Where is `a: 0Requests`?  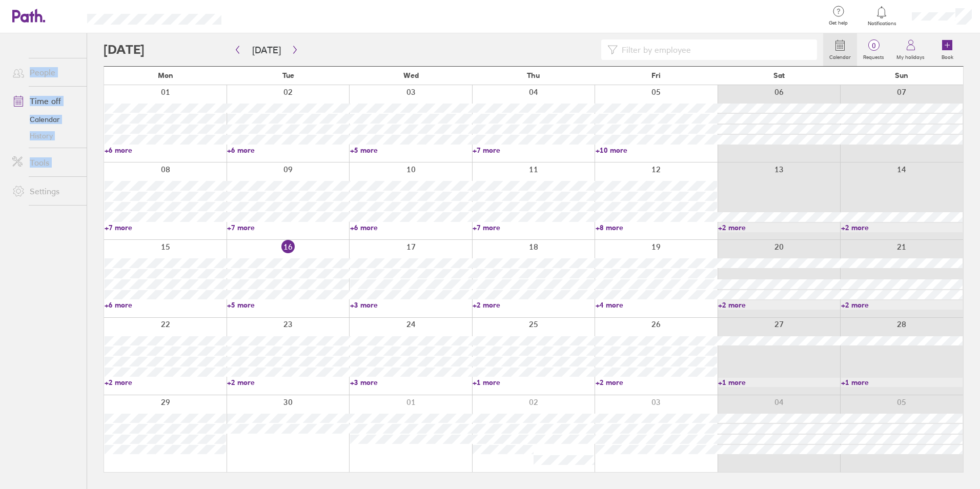
a: 0Requests is located at coordinates (873, 49).